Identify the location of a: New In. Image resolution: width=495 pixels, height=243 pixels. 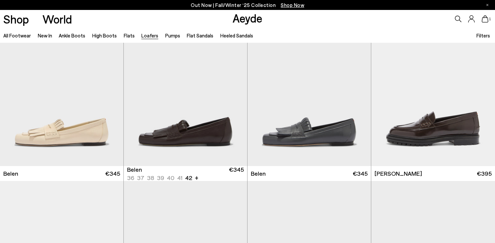
(45, 35).